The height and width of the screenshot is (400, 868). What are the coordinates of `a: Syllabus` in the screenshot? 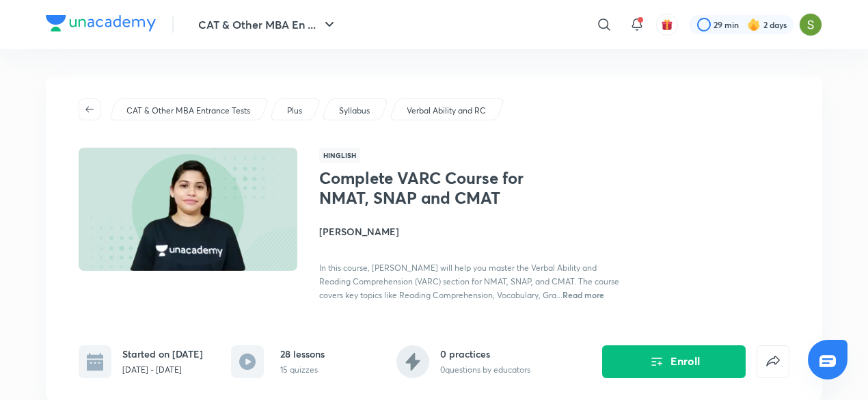 It's located at (355, 110).